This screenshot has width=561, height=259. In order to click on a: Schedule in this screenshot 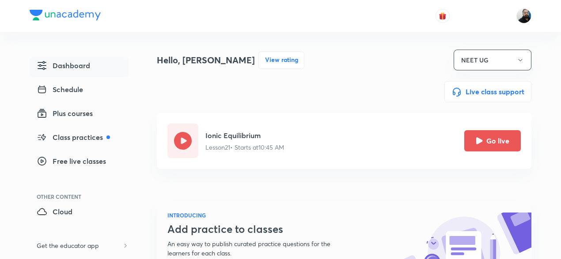, I will do `click(79, 91)`.